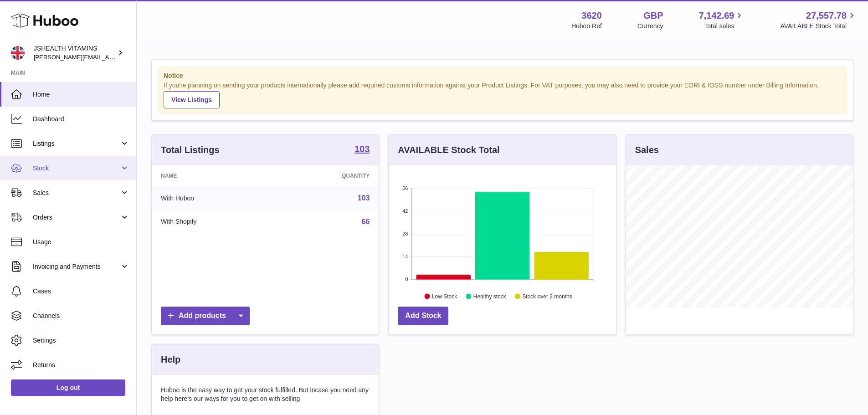 This screenshot has height=415, width=868. What do you see at coordinates (448, 149) in the screenshot?
I see `h3: AVAILABLE Stock Total` at bounding box center [448, 149].